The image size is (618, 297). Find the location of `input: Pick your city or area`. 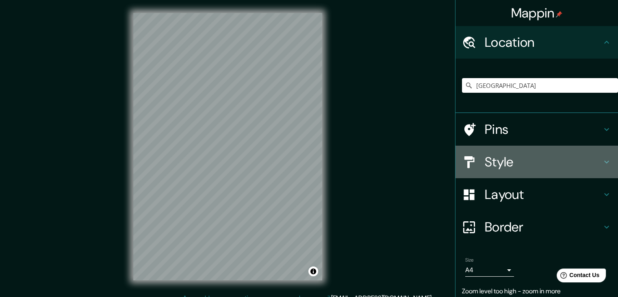

input: Pick your city or area is located at coordinates (540, 85).